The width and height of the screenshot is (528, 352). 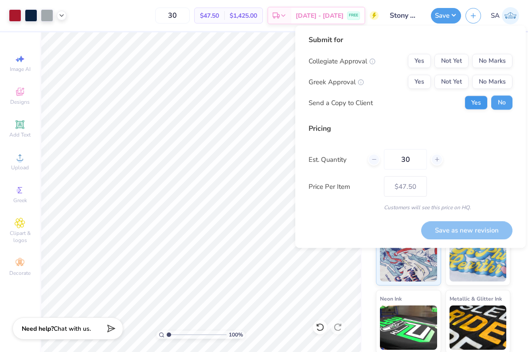 I want to click on label: Est. Quantity, so click(x=335, y=159).